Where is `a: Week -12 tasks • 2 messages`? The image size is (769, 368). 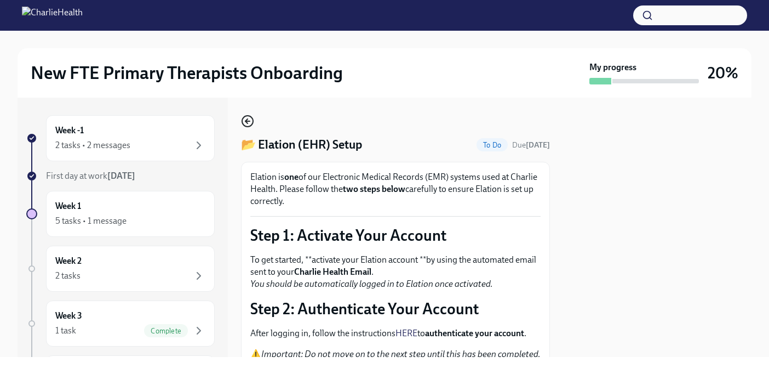
a: Week -12 tasks • 2 messages is located at coordinates (121, 138).